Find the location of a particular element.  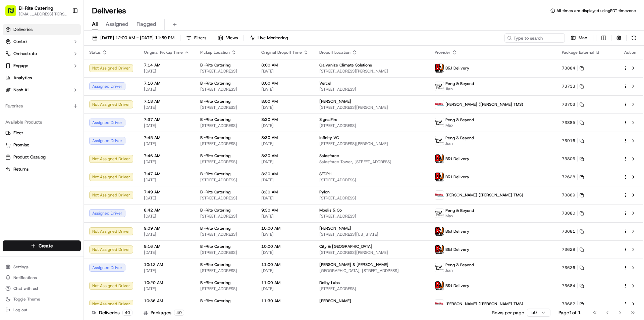

span: Notifications is located at coordinates (25, 278).